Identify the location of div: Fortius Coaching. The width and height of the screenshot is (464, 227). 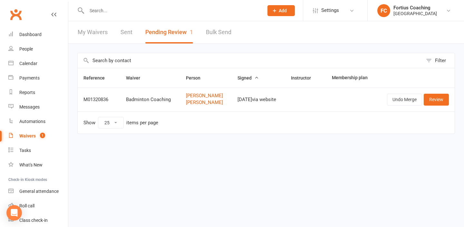
(415, 8).